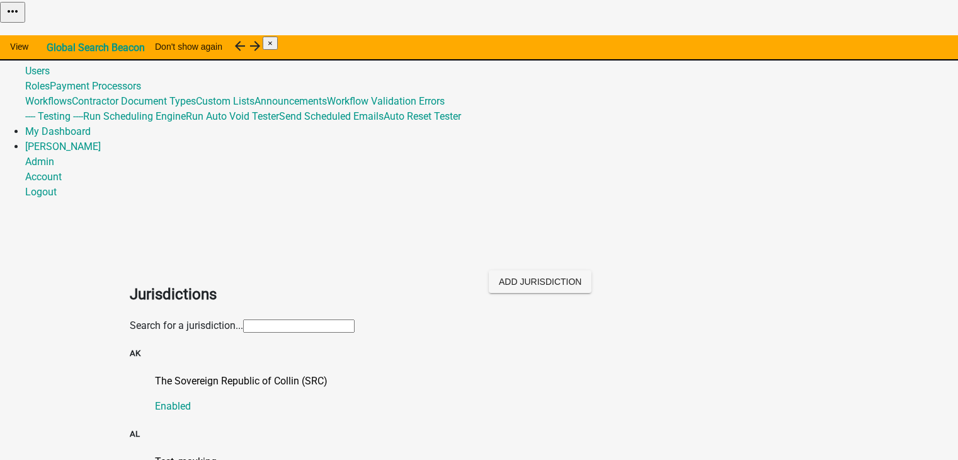  What do you see at coordinates (96, 47) in the screenshot?
I see `strong: Global Search Beacon` at bounding box center [96, 47].